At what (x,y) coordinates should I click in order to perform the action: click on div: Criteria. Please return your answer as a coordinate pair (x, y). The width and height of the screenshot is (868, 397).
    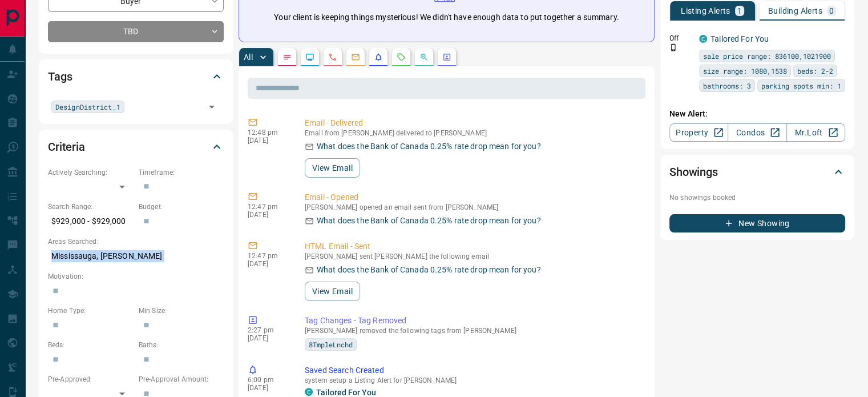
    Looking at the image, I should click on (136, 147).